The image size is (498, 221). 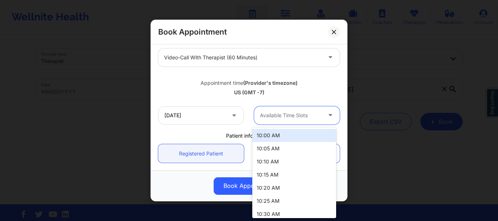 I want to click on h2: Book Appointment, so click(x=192, y=32).